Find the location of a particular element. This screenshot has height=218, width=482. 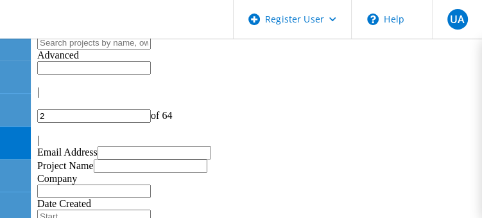

span: of 64 is located at coordinates (161, 115).